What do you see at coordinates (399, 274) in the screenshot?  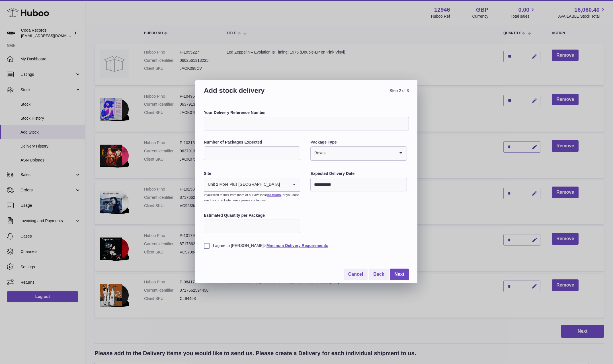 I see `a: Next` at bounding box center [399, 274].